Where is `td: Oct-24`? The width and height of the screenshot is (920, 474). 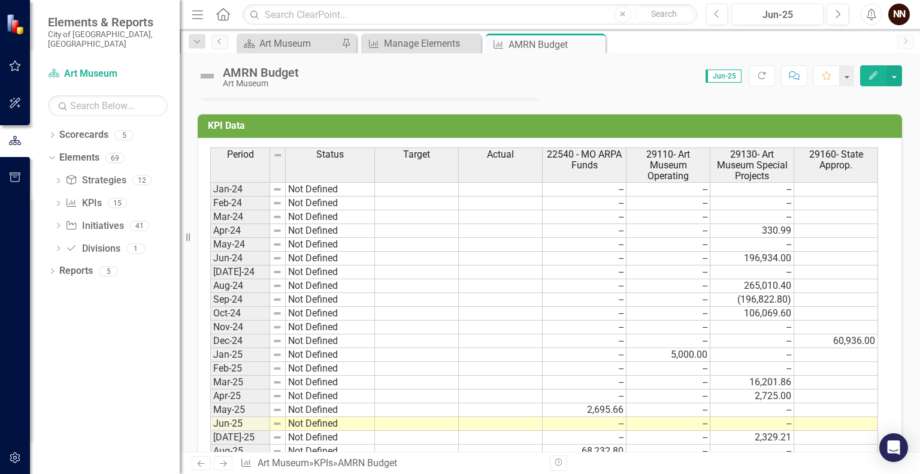 td: Oct-24 is located at coordinates (240, 313).